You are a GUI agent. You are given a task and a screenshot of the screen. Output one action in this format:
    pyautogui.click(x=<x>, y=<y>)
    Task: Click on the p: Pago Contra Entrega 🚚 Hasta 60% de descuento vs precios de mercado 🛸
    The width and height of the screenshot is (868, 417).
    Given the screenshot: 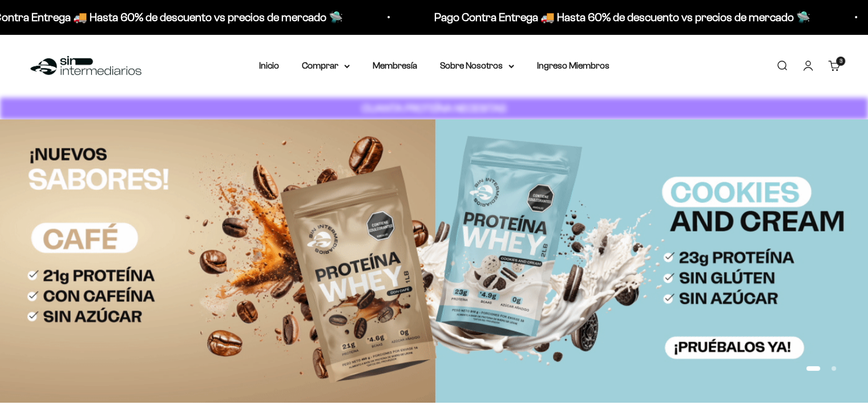 What is the action you would take?
    pyautogui.click(x=620, y=17)
    